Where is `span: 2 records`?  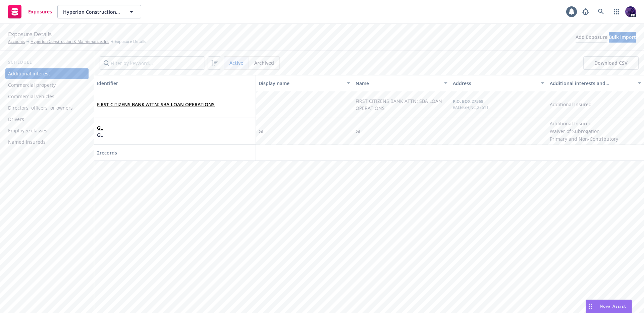 span: 2 records is located at coordinates (107, 153).